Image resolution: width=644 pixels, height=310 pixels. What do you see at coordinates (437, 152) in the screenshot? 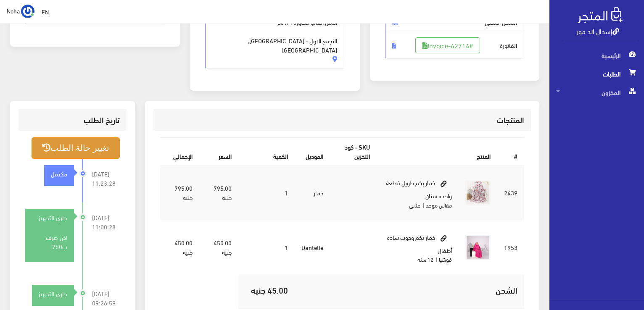
I see `th: المنتج` at bounding box center [437, 152].